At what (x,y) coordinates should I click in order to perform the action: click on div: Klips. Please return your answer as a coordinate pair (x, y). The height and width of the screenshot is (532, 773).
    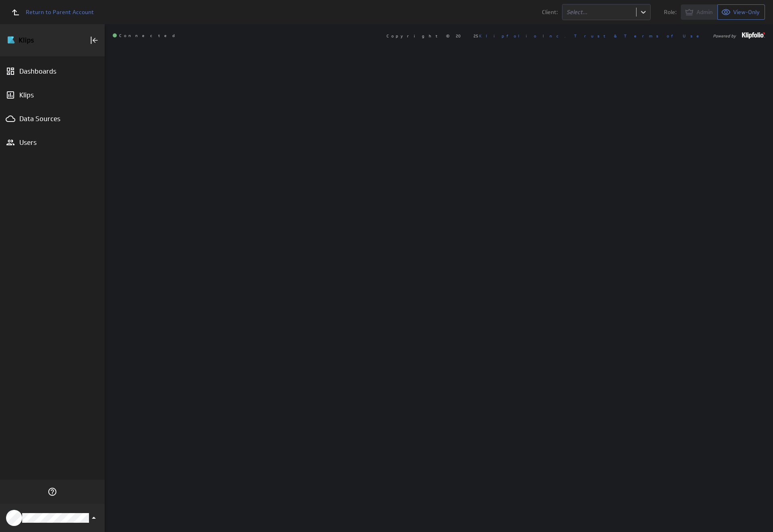
    Looking at the image, I should click on (53, 95).